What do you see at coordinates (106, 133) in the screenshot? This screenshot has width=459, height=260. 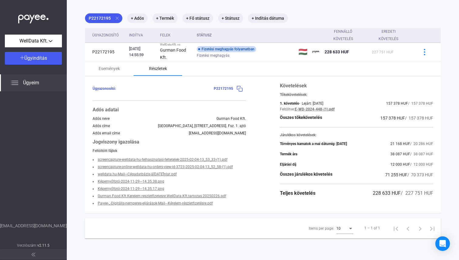 I see `div: Adós email címe` at bounding box center [106, 133].